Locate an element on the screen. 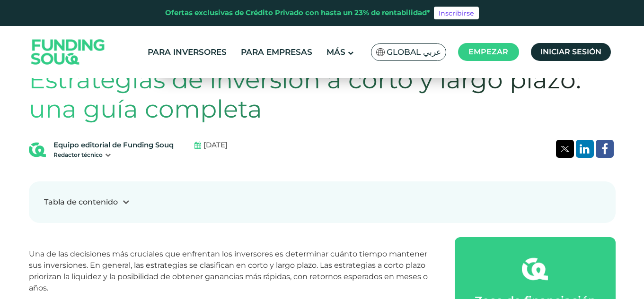 The height and width of the screenshot is (299, 644). font: Equipo editorial de Funding Souq is located at coordinates (114, 144).